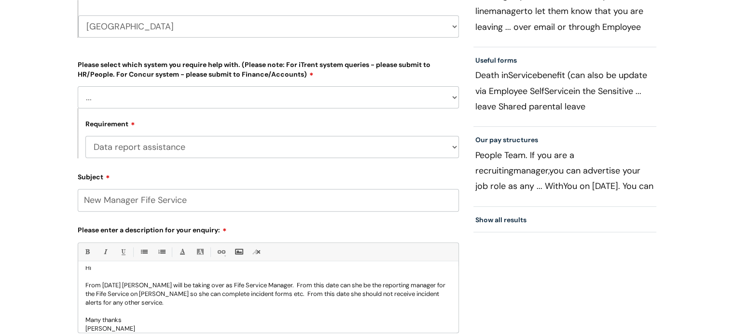 The width and height of the screenshot is (734, 335). I want to click on a: Remove formatting (Ctrl-\), so click(256, 252).